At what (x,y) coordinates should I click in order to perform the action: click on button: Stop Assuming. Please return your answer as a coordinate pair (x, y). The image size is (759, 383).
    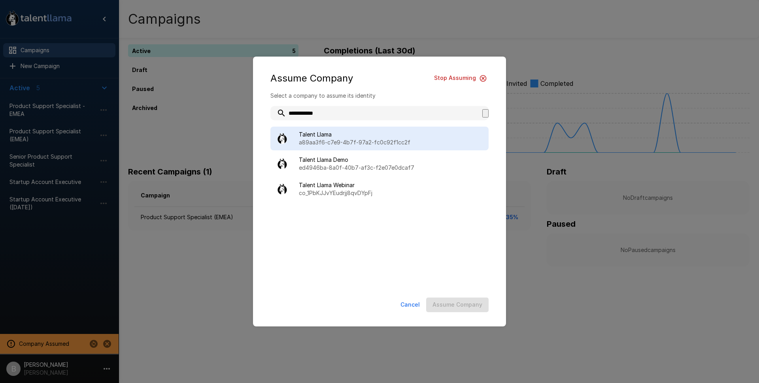
    Looking at the image, I should click on (460, 78).